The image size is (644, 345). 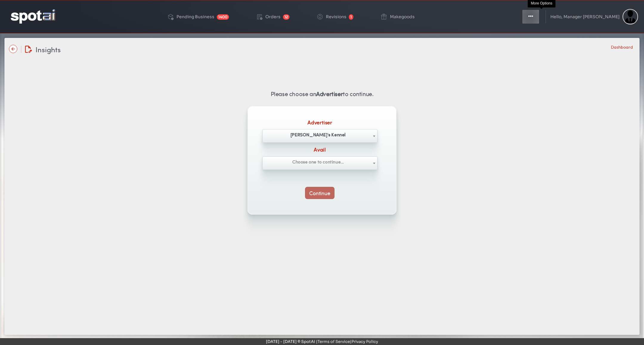 What do you see at coordinates (351, 17) in the screenshot?
I see `span: 1` at bounding box center [351, 17].